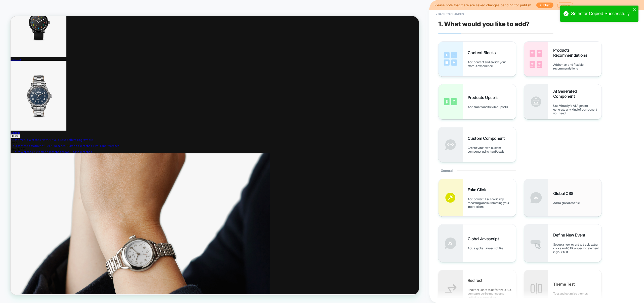  I want to click on span: Set up a new event to track extra clicks and CTR a specific element in your test, so click(577, 248).